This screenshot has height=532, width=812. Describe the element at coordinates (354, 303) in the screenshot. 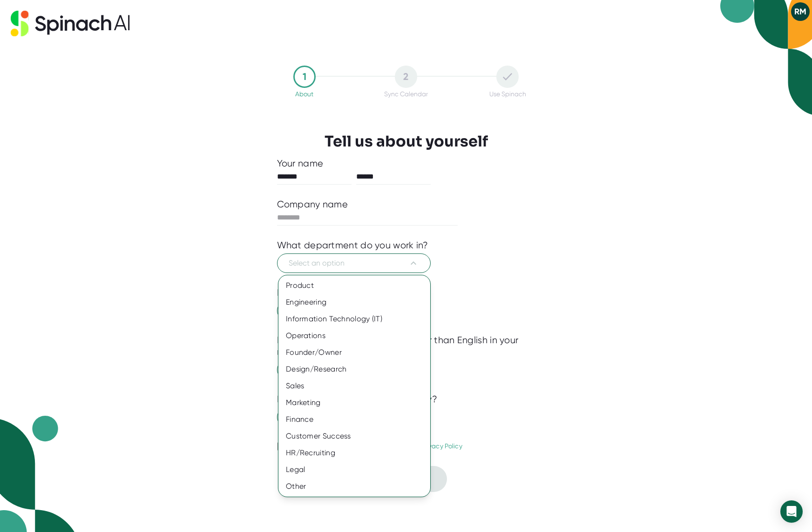

I see `div: Engineering` at that location.